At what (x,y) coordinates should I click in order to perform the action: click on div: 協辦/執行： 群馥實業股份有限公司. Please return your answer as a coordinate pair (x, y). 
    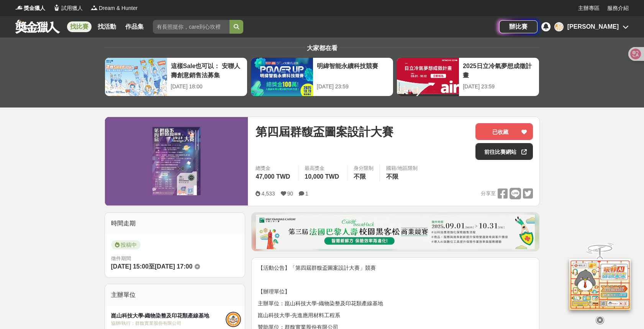
    Looking at the image, I should click on (168, 323).